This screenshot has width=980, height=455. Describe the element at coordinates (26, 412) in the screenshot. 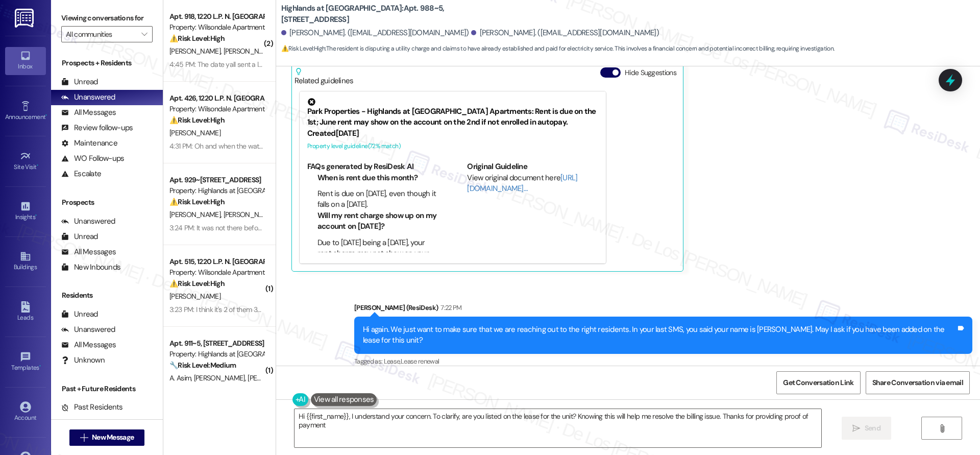

I see `a: Account` at that location.